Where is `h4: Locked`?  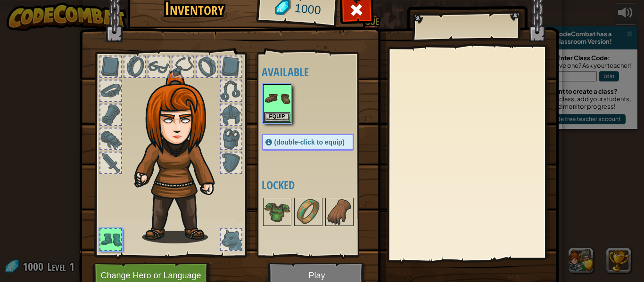
h4: Locked is located at coordinates (318, 185).